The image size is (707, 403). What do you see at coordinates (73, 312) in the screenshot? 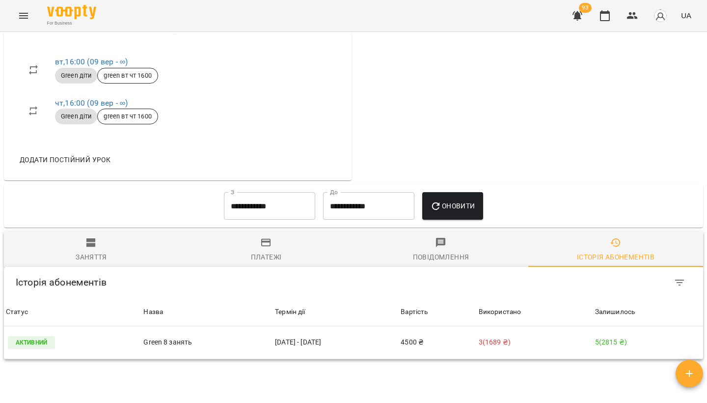
I see `span: Статус` at bounding box center [73, 312].